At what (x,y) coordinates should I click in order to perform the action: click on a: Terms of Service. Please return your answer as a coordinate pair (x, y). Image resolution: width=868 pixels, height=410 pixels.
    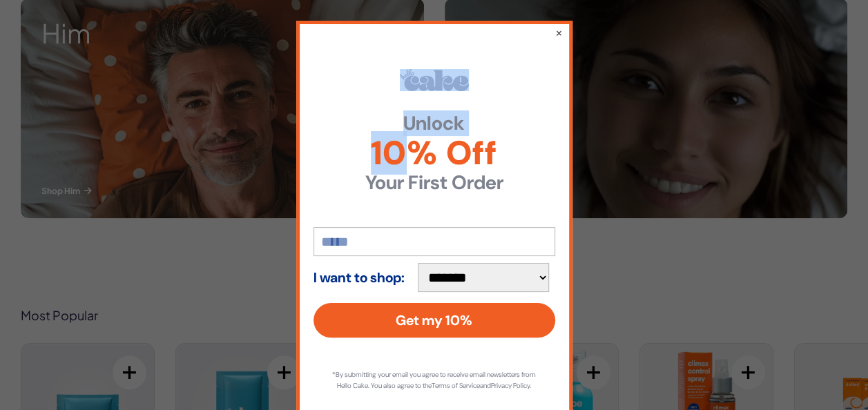
    Looking at the image, I should click on (455, 385).